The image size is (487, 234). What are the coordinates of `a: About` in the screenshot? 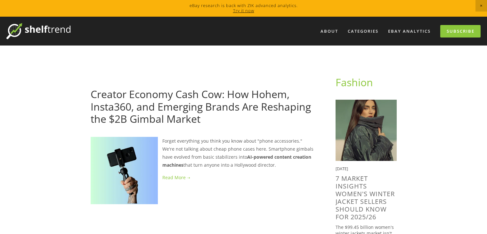 It's located at (329, 31).